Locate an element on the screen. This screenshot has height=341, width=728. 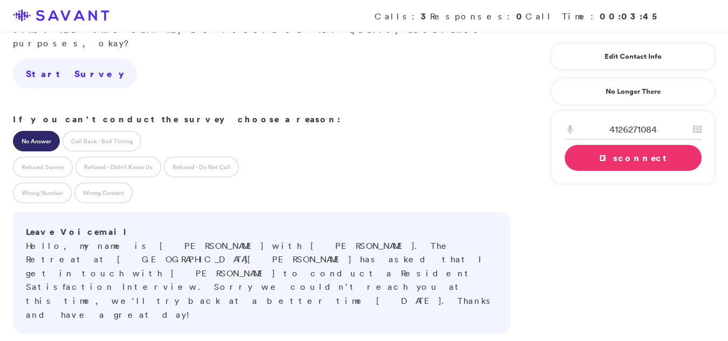
a: Disconnect is located at coordinates (633, 158).